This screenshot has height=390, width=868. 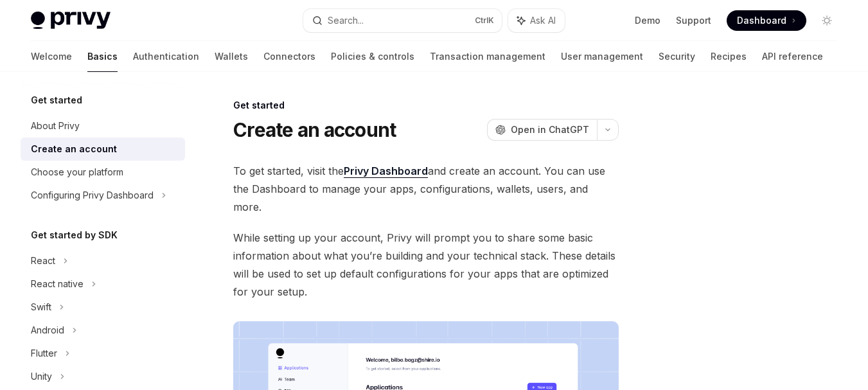 I want to click on button: Open in ChatGPT, so click(x=542, y=129).